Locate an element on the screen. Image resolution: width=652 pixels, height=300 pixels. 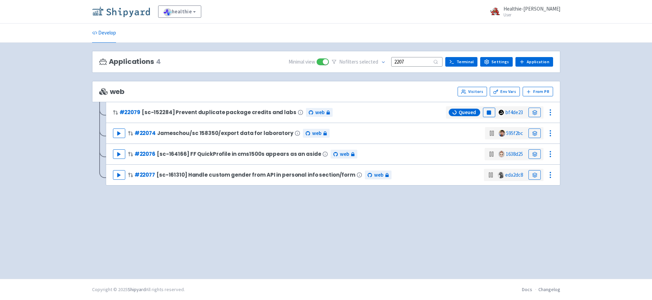
a: #22077 is located at coordinates (145, 175).